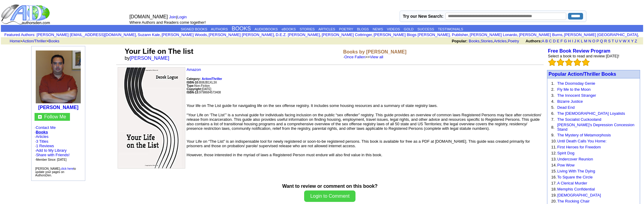 The image size is (644, 204). I want to click on font: 2., so click(553, 89).